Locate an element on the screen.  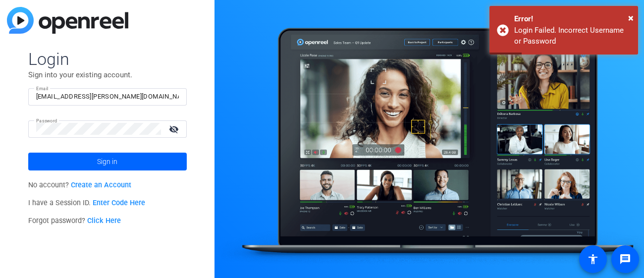
button: Sign in is located at coordinates (107, 161).